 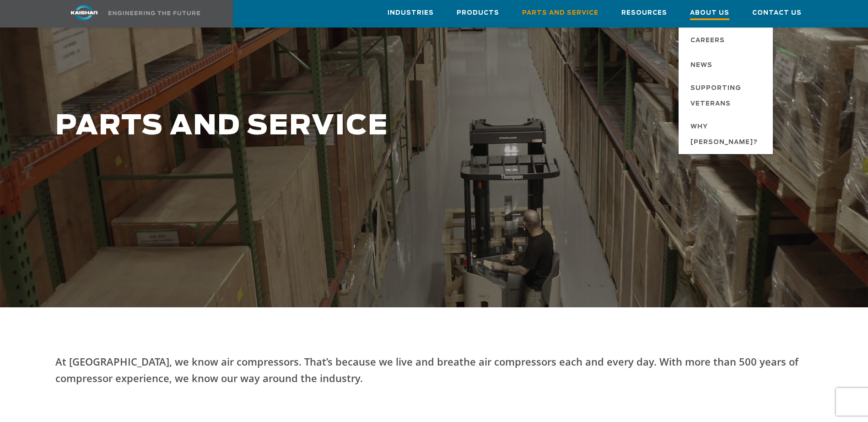 What do you see at coordinates (371, 126) in the screenshot?
I see `h1: PARTS AND SERVICE` at bounding box center [371, 126].